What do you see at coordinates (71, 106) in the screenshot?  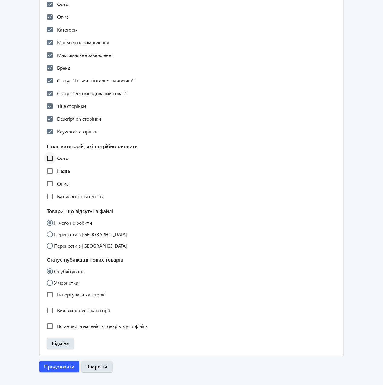 I see `label: Title сторінки` at bounding box center [71, 106].